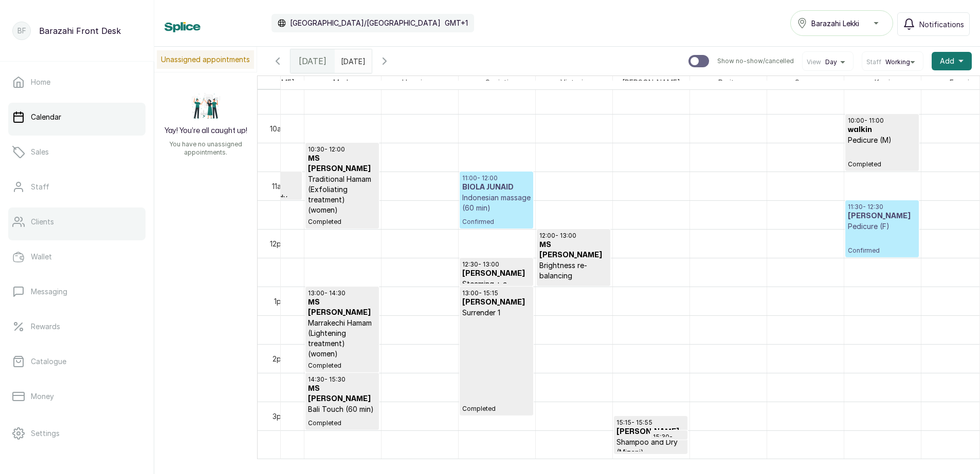  What do you see at coordinates (952, 61) in the screenshot?
I see `button: Add` at bounding box center [952, 61].